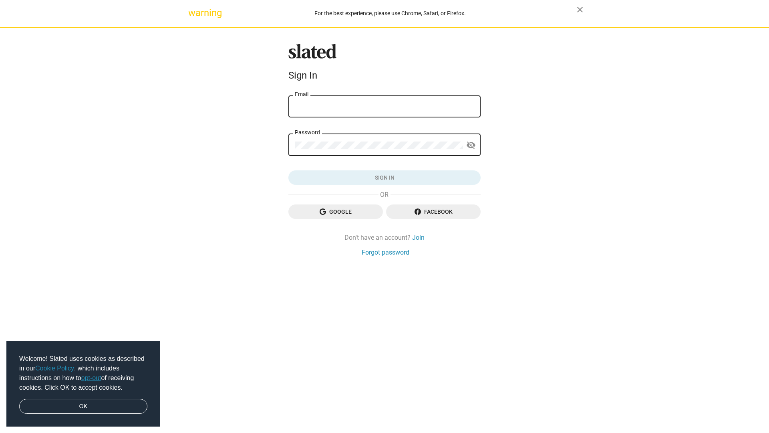  I want to click on div: For the best experience, please use Chrome, Safari, or Firefox., so click(390, 13).